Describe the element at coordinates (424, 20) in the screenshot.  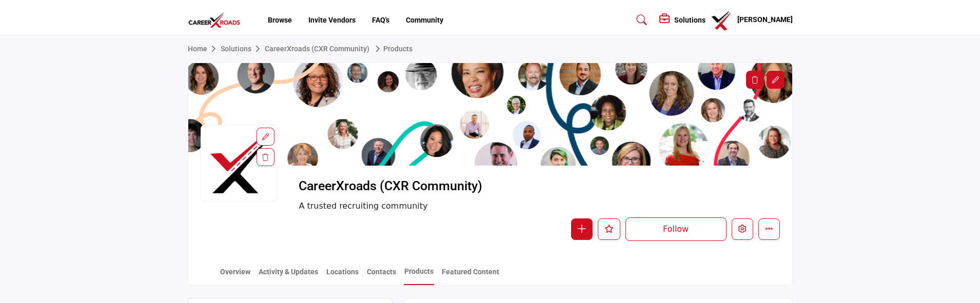
I see `a: Community` at that location.